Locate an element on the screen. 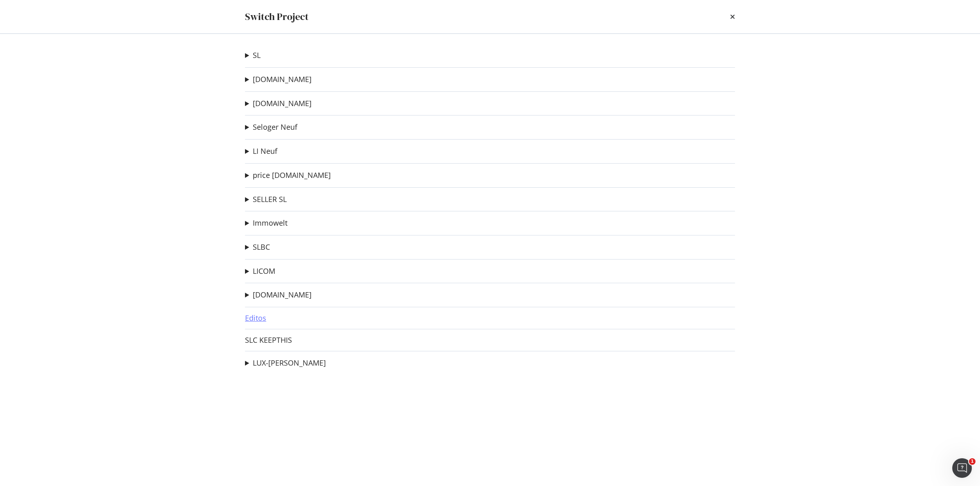 The width and height of the screenshot is (980, 486). a: Immowelt is located at coordinates (270, 223).